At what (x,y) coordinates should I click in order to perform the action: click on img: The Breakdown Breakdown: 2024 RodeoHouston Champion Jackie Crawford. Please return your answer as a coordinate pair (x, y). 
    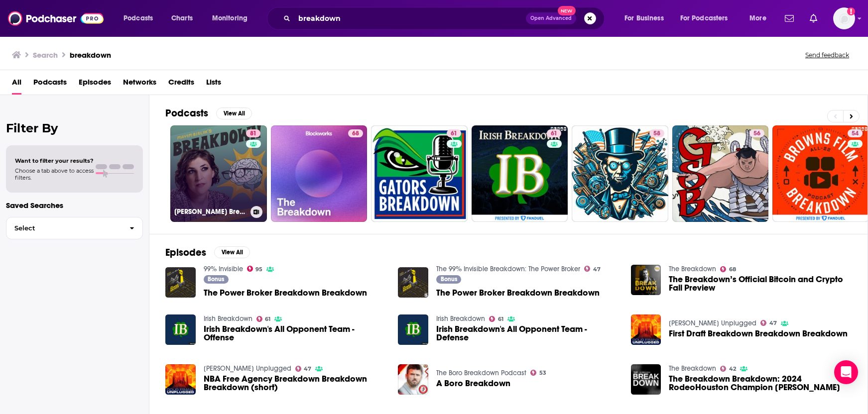
    Looking at the image, I should click on (646, 379).